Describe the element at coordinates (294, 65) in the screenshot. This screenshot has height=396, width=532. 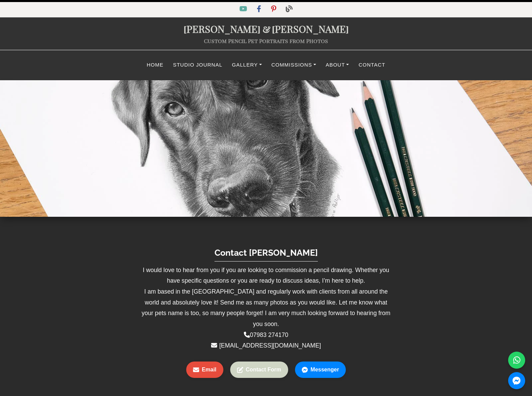
I see `a: Commissions` at that location.